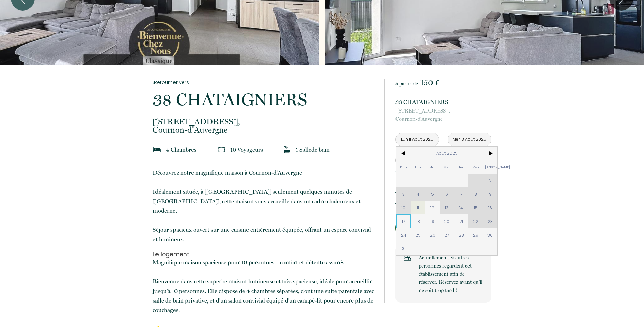 This screenshot has width=644, height=327. I want to click on span: 27, so click(447, 235).